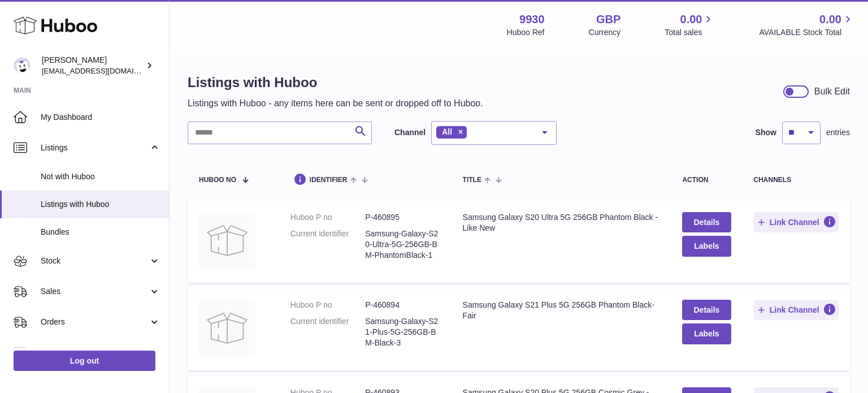 The image size is (868, 393). I want to click on label: Channel, so click(409, 132).